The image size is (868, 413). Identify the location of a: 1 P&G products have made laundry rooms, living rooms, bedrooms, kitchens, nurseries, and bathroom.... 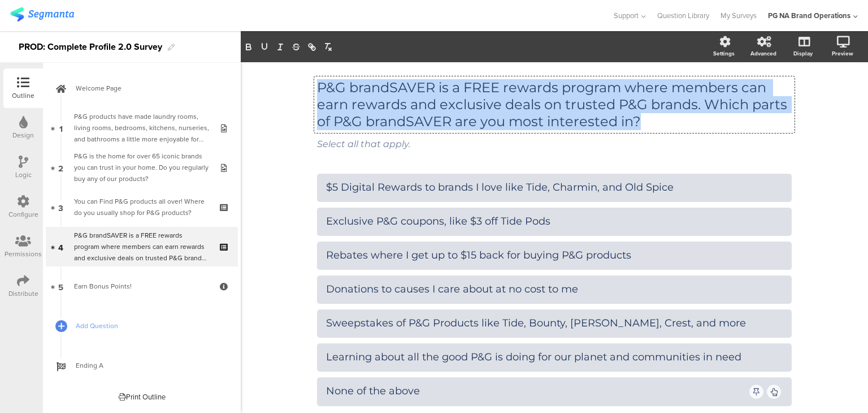
(142, 128).